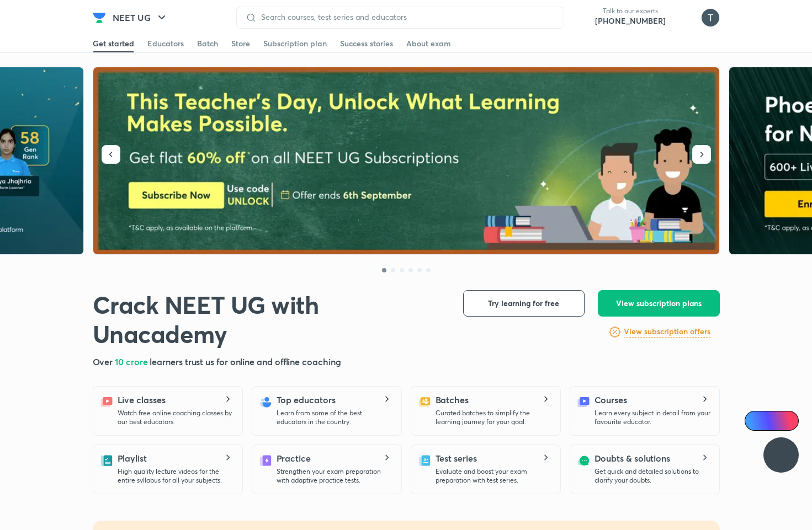 The height and width of the screenshot is (530, 812). Describe the element at coordinates (523, 304) in the screenshot. I see `span: Try learning for free` at that location.